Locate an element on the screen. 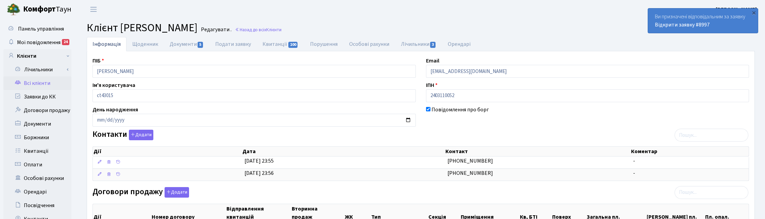 This screenshot has height=219, width=765. label: Контакти is located at coordinates (123, 135).